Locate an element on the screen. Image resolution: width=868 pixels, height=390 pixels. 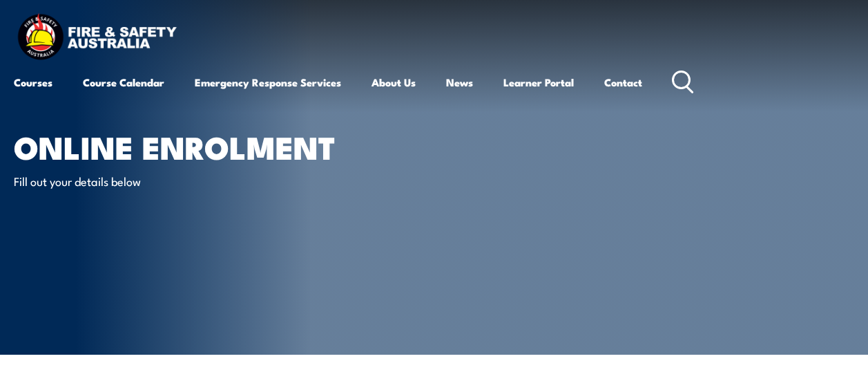
a: Learner Portal is located at coordinates (538, 82).